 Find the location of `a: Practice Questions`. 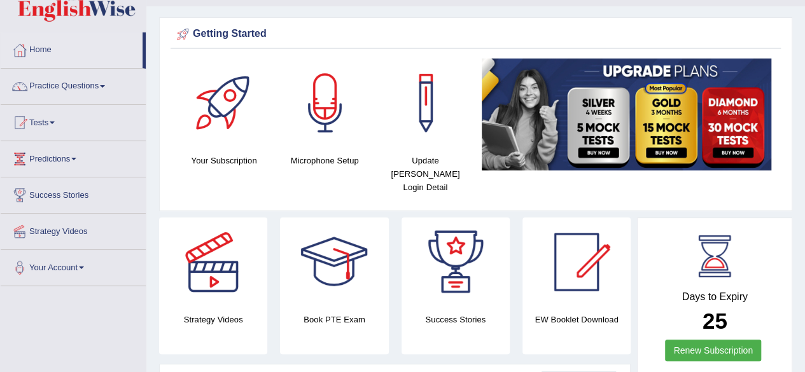

a: Practice Questions is located at coordinates (73, 85).